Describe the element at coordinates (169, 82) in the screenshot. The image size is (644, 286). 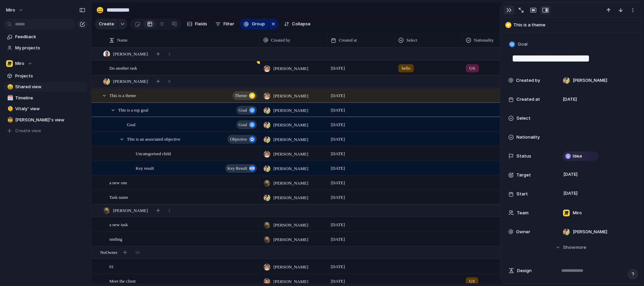
I see `span: 8` at that location.